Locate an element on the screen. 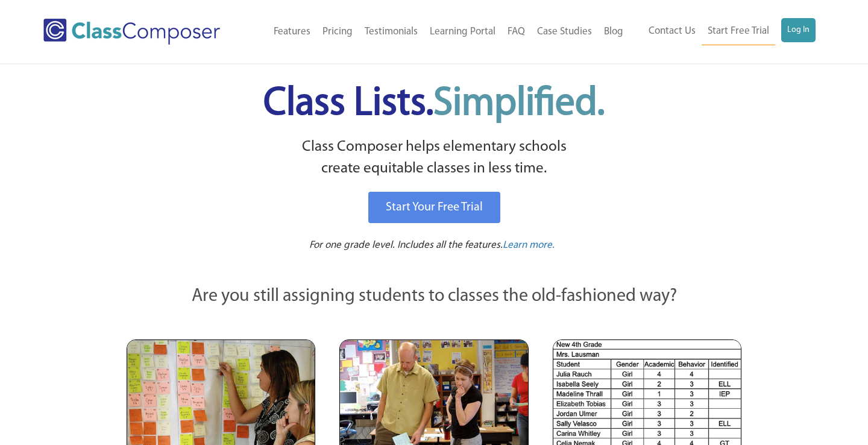  a: Learn more. is located at coordinates (529, 246).